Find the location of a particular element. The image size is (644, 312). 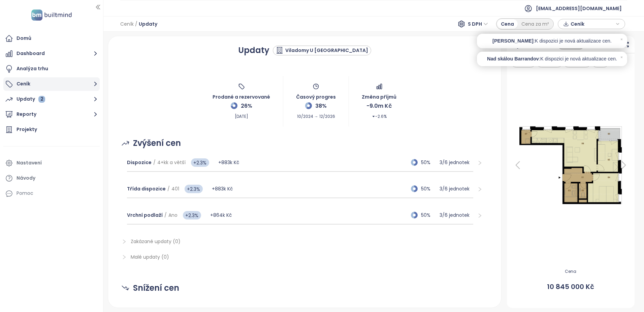

div: Návody is located at coordinates (26, 178).